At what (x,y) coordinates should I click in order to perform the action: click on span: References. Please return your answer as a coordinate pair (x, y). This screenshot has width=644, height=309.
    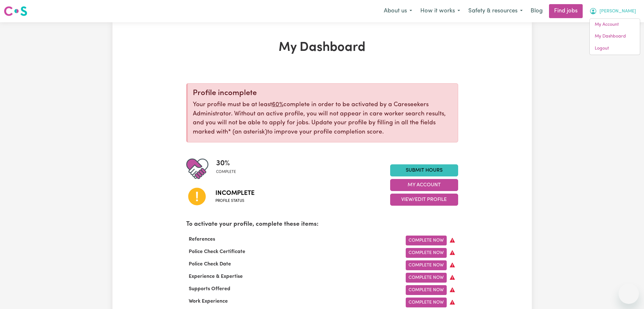
    Looking at the image, I should click on (202, 239).